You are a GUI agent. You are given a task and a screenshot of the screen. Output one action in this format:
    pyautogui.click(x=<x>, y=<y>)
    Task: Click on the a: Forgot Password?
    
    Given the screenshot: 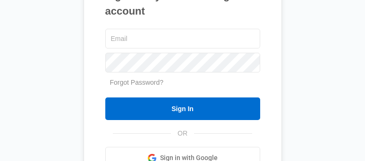 What is the action you would take?
    pyautogui.click(x=137, y=83)
    